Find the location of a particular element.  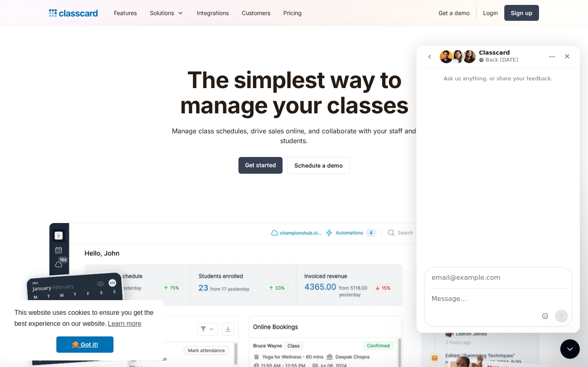

div: cookieconsent is located at coordinates (85, 331).